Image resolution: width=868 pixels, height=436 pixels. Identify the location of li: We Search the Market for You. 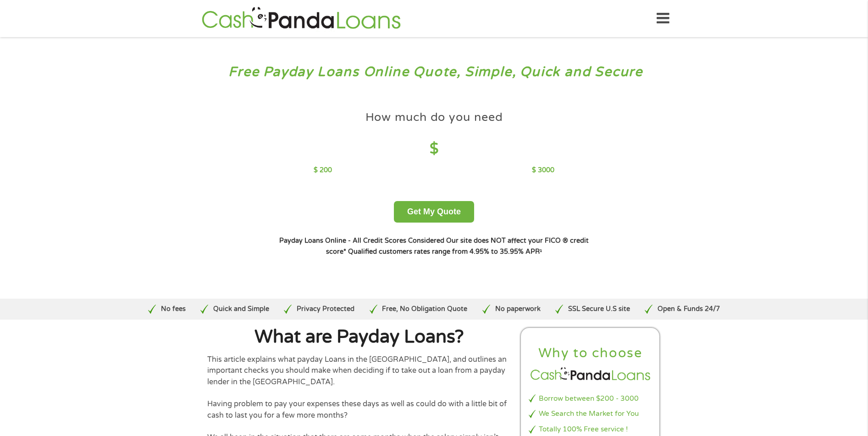
(591, 413).